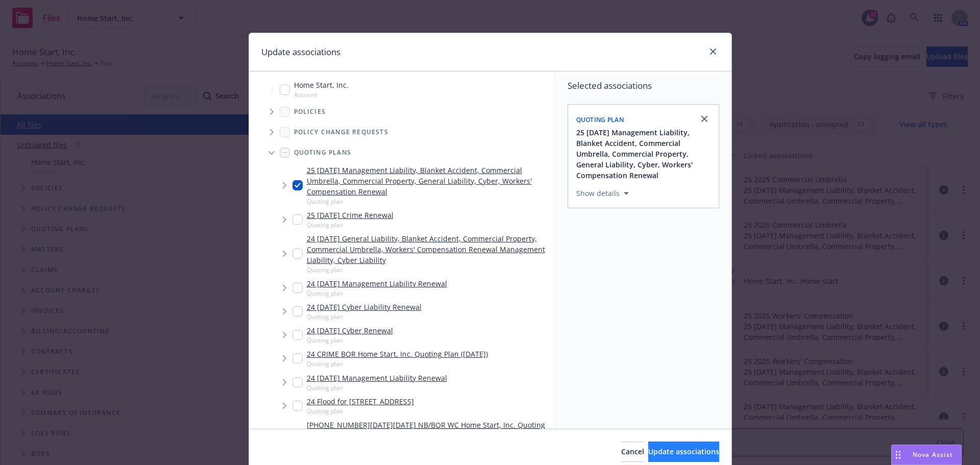  Describe the element at coordinates (643, 86) in the screenshot. I see `span: Selected associations` at that location.